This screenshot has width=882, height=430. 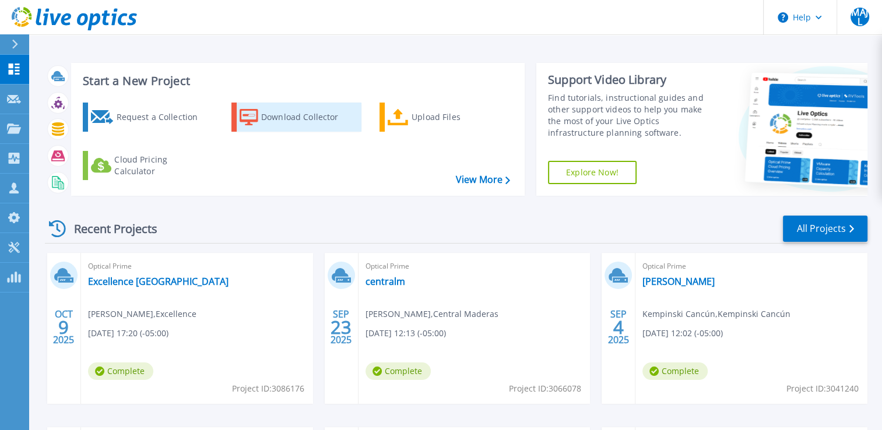 I want to click on div: Upload Files, so click(x=458, y=117).